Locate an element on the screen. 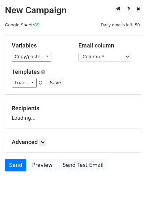  button: Save is located at coordinates (55, 83).